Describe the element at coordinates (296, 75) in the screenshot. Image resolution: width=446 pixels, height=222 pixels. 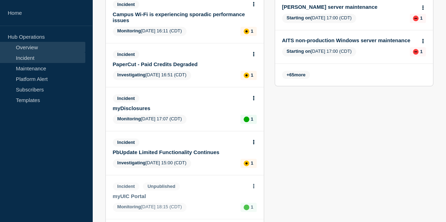
I see `span: + more` at that location.